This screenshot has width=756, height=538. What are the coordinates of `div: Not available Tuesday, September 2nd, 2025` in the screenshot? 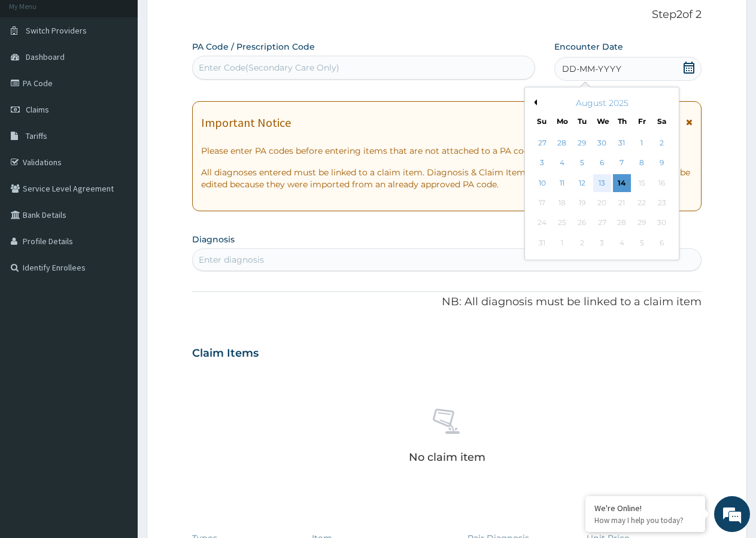 It's located at (582, 243).